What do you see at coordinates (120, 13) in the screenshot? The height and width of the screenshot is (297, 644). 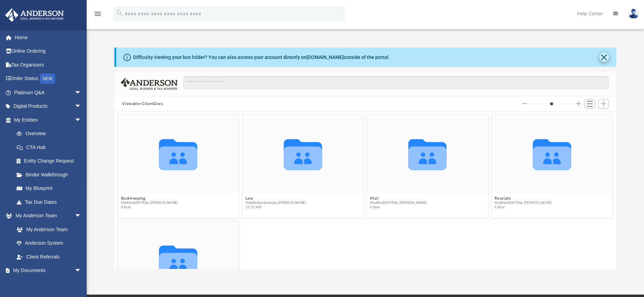 I see `i: search` at bounding box center [120, 13].